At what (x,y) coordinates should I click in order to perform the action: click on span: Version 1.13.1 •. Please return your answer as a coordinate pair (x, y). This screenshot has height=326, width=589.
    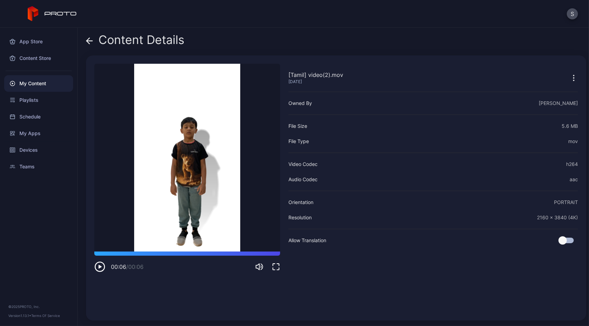
    Looking at the image, I should click on (20, 316).